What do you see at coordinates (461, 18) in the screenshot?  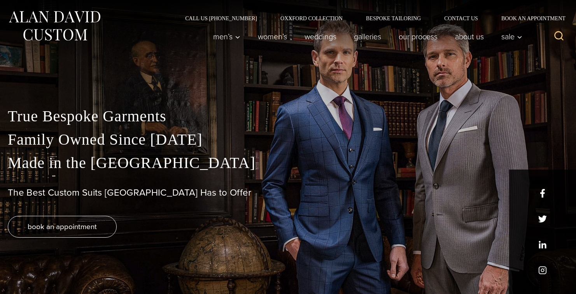 I see `a: Contact Us` at bounding box center [461, 18].